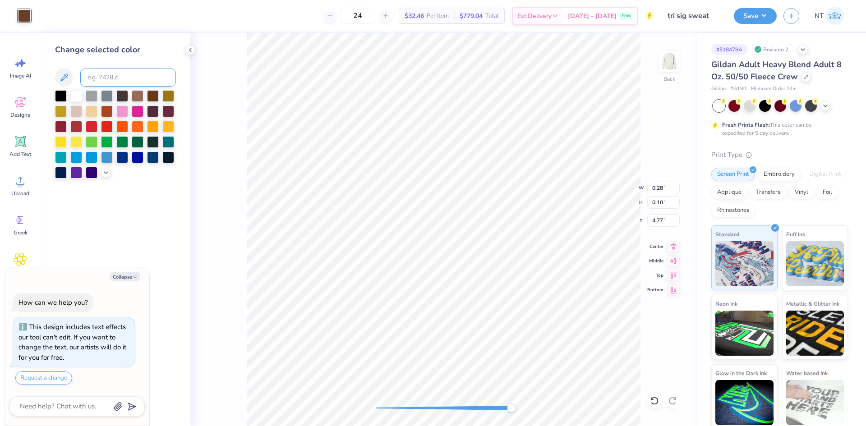 The image size is (866, 426). What do you see at coordinates (796, 234) in the screenshot?
I see `span: Puff Ink` at bounding box center [796, 234].